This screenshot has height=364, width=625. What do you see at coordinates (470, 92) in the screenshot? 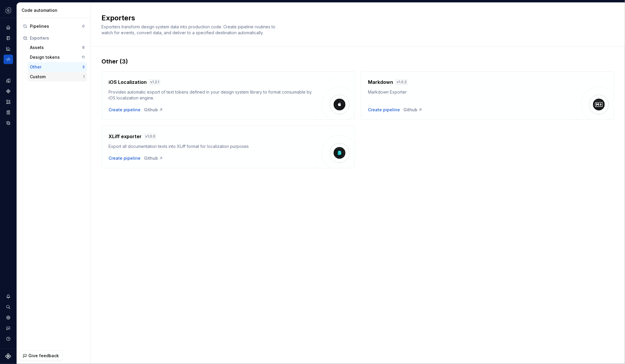
I see `div: Markdown Exporter` at bounding box center [470, 92].